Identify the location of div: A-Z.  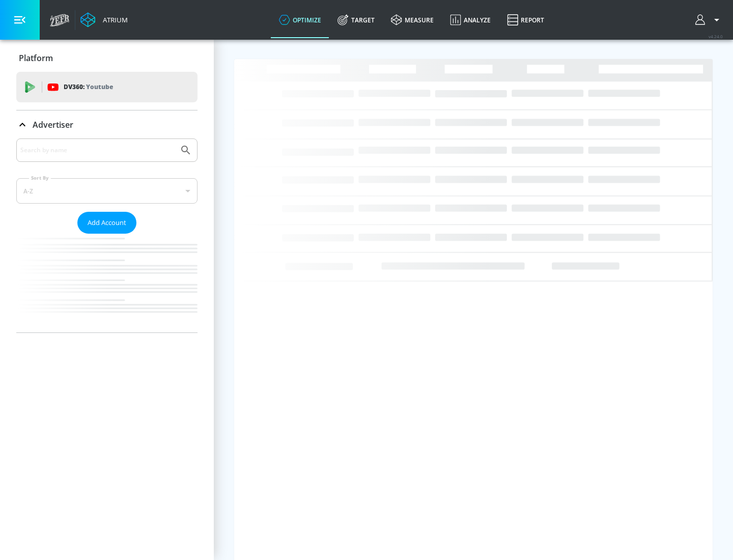
(107, 191).